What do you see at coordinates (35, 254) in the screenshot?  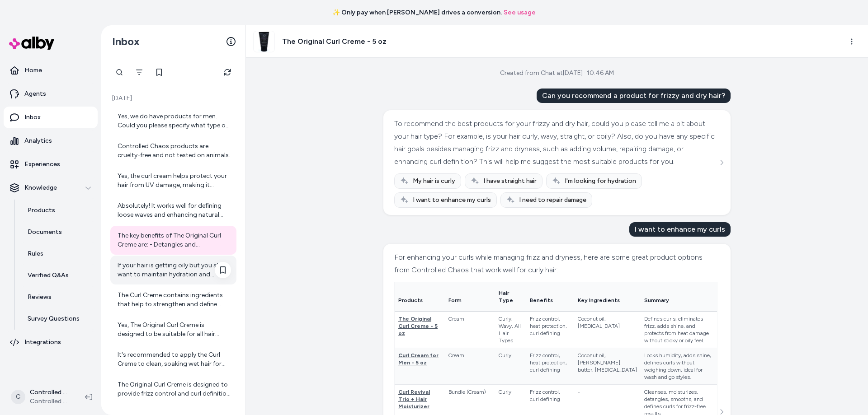 I see `p: Rules` at bounding box center [35, 254].